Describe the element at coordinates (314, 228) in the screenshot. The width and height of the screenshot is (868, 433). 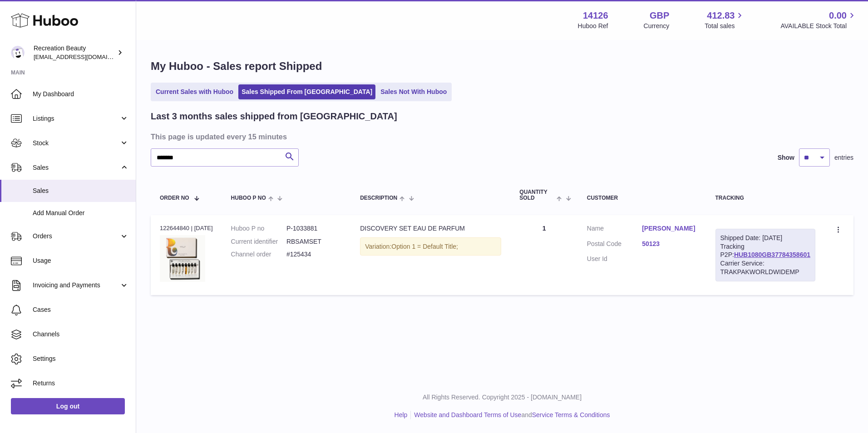
I see `dd: P-1033881` at that location.